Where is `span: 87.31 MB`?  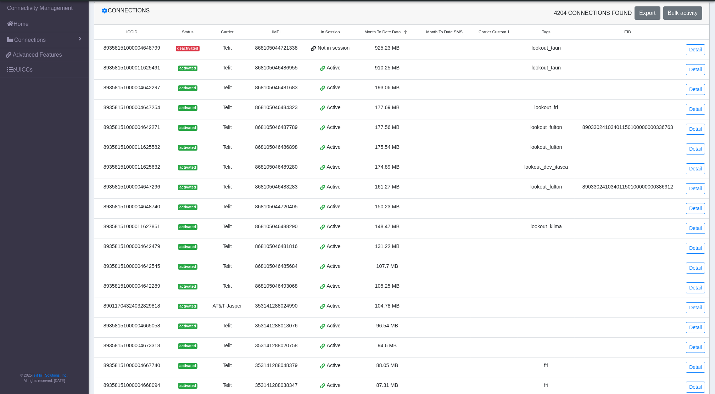
span: 87.31 MB is located at coordinates (387, 385).